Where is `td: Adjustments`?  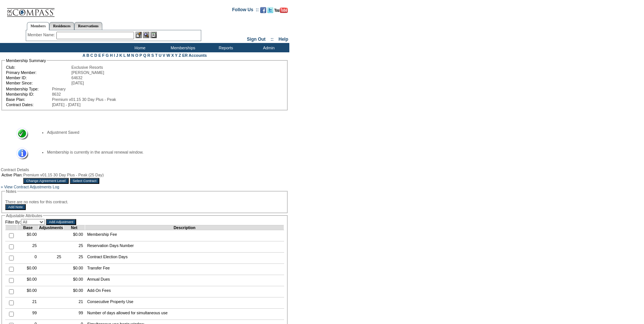
td: Adjustments is located at coordinates (51, 228).